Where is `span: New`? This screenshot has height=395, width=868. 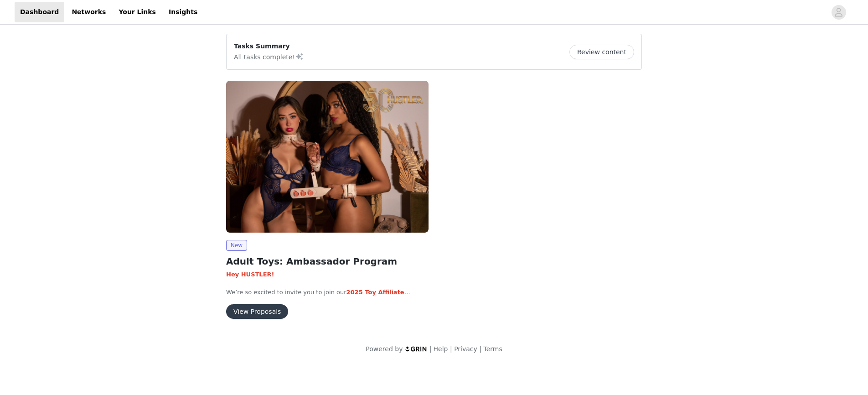 span: New is located at coordinates (236, 245).